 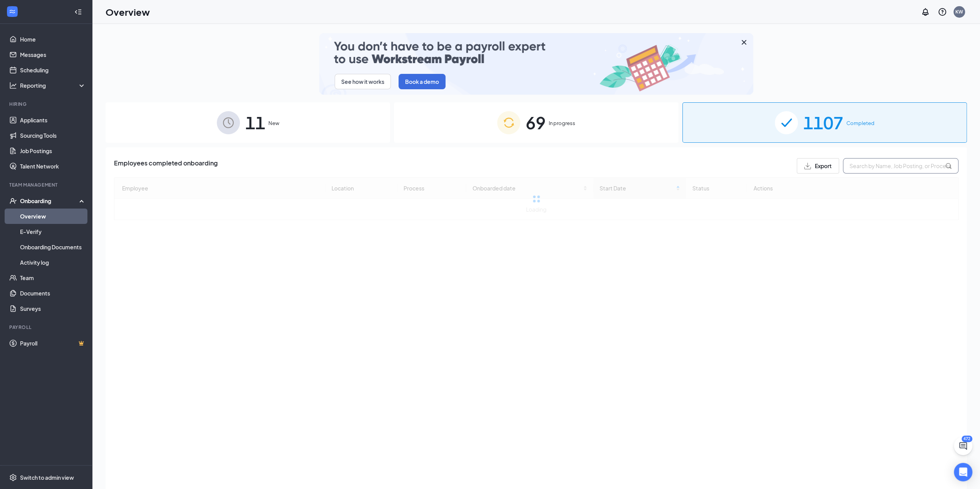 What do you see at coordinates (12, 11) in the screenshot?
I see `svg: WorkstreamLogo` at bounding box center [12, 11].